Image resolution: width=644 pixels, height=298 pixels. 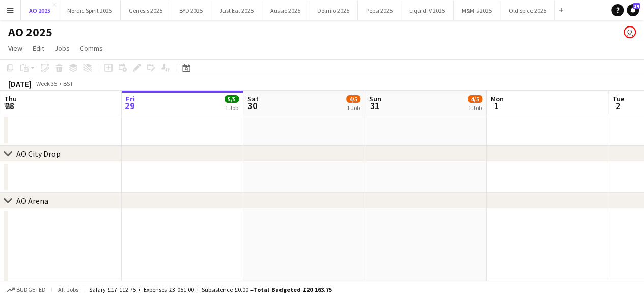 I want to click on span: Comms, so click(x=91, y=48).